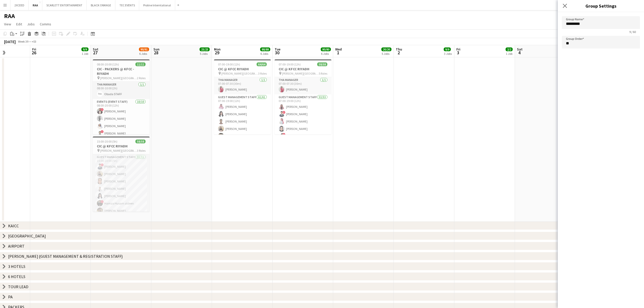 The image size is (644, 308). What do you see at coordinates (8, 24) in the screenshot?
I see `span: View` at bounding box center [8, 24].